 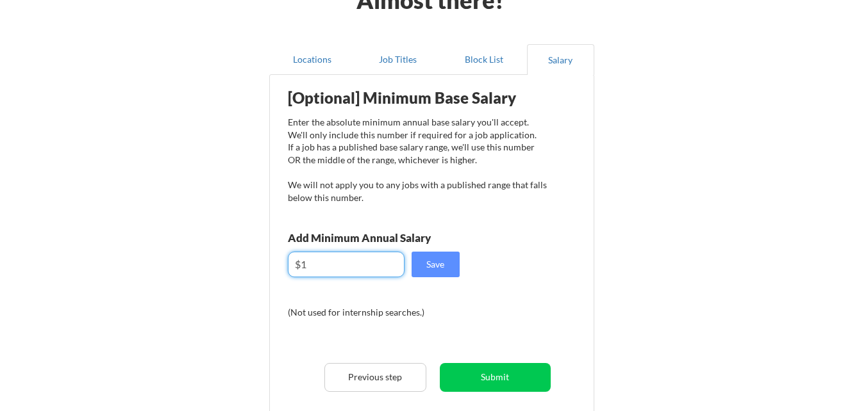 I want to click on button: Submit, so click(x=495, y=377).